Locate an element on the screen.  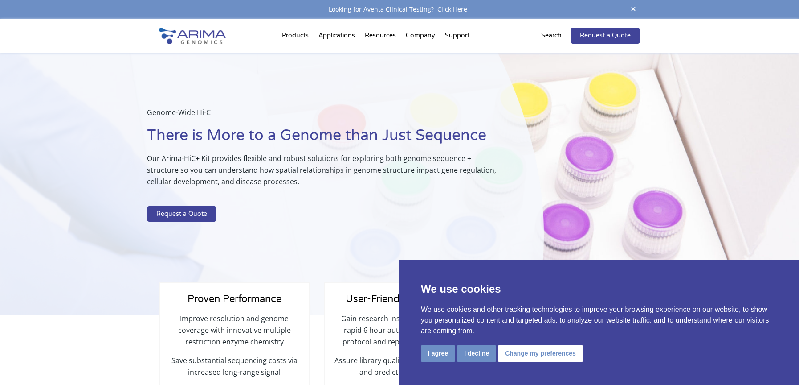
p: Save substantial sequencing costs via increased long-range signal is located at coordinates (234, 366).